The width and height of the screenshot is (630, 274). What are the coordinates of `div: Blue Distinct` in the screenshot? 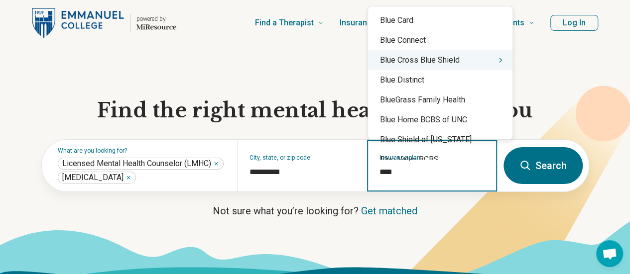 It's located at (440, 80).